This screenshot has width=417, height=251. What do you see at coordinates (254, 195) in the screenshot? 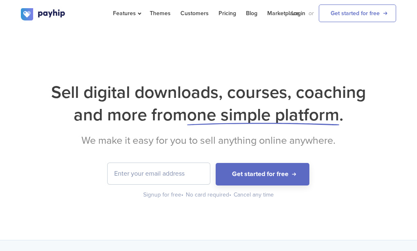
I see `div: Cancel any time` at bounding box center [254, 195].